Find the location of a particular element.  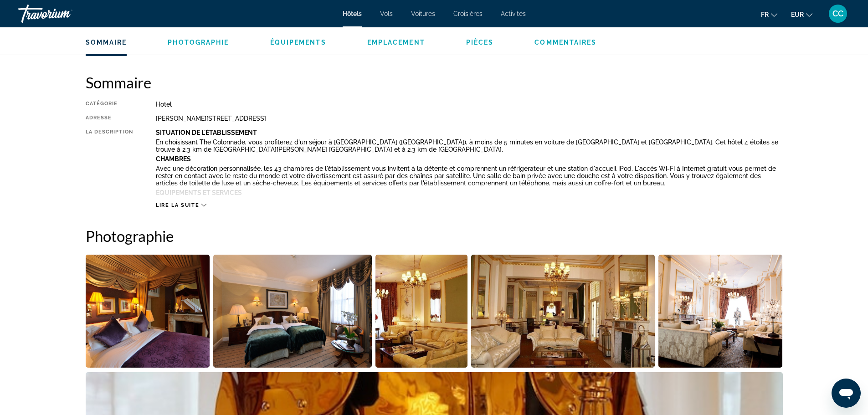

span: Voitures is located at coordinates (423, 14).